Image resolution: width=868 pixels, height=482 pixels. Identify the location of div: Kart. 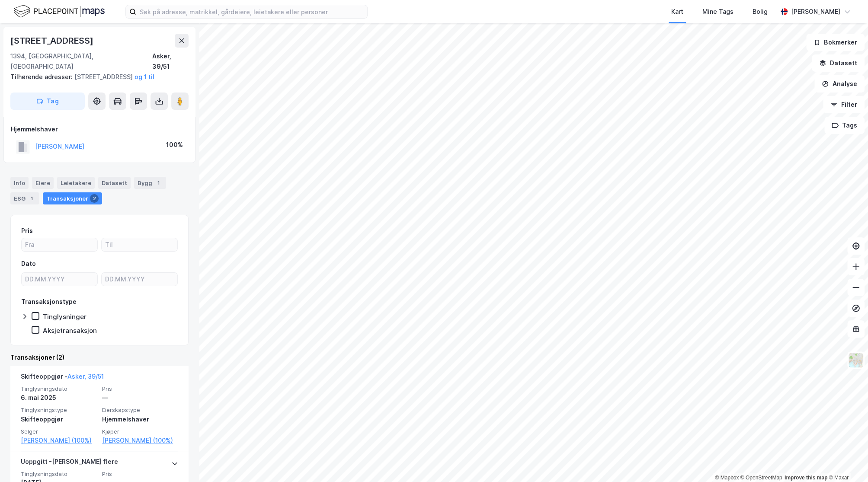
(677, 12).